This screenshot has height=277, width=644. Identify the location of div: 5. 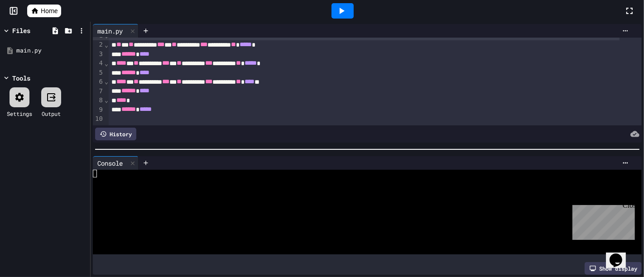
(98, 73).